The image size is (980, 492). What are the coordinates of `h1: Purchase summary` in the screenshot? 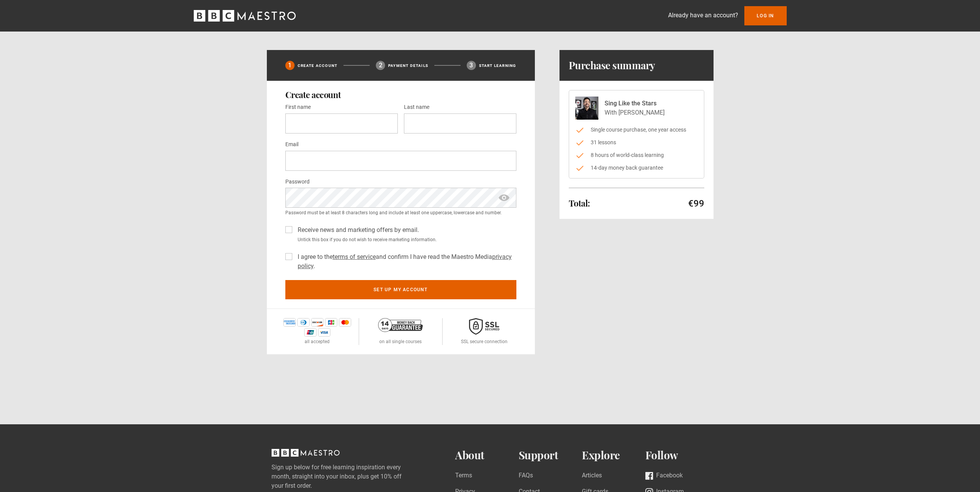 It's located at (612, 66).